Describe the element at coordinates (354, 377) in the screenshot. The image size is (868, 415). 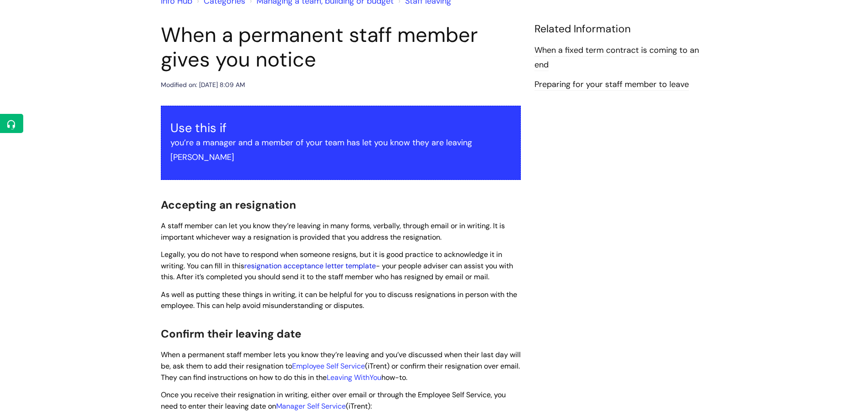
I see `a: Leaving WithYou` at that location.